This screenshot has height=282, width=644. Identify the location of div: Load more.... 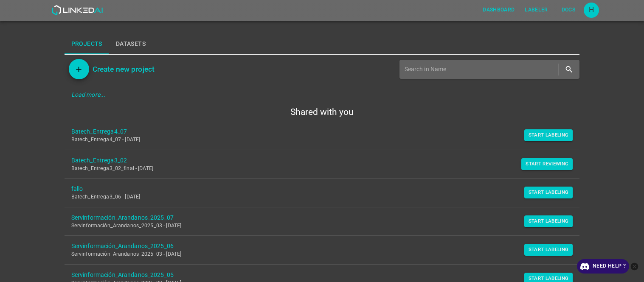
(322, 95).